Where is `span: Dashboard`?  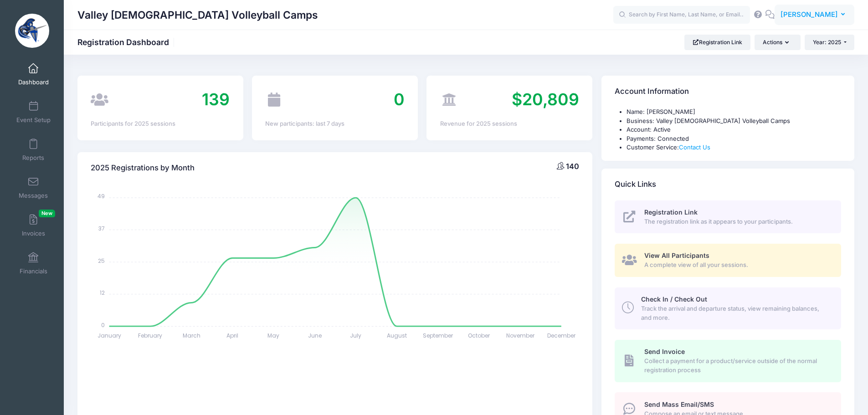 span: Dashboard is located at coordinates (33, 82).